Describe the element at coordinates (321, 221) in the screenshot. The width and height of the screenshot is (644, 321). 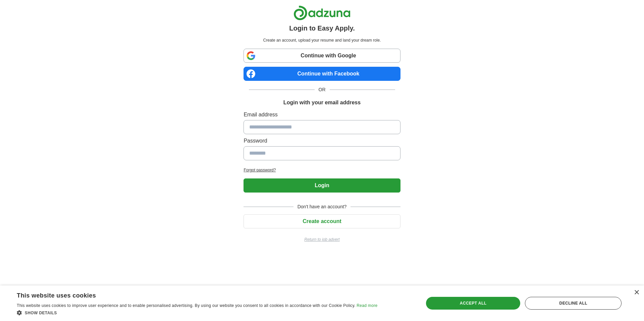
I see `a: Create account` at that location.